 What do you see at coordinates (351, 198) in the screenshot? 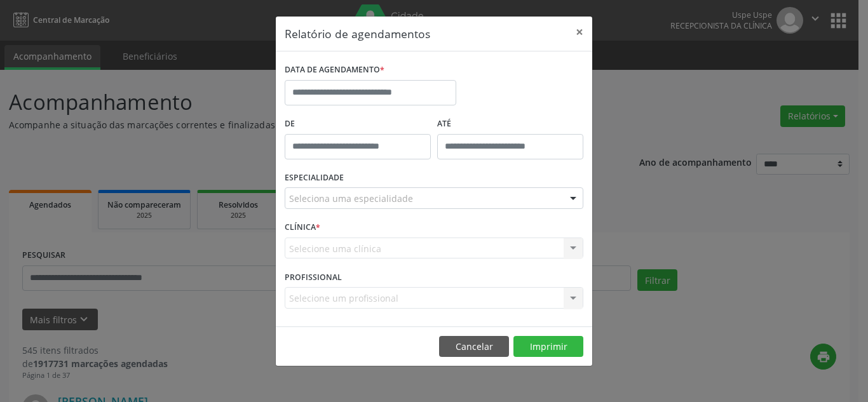
I see `span: Seleciona uma especialidade` at bounding box center [351, 198].